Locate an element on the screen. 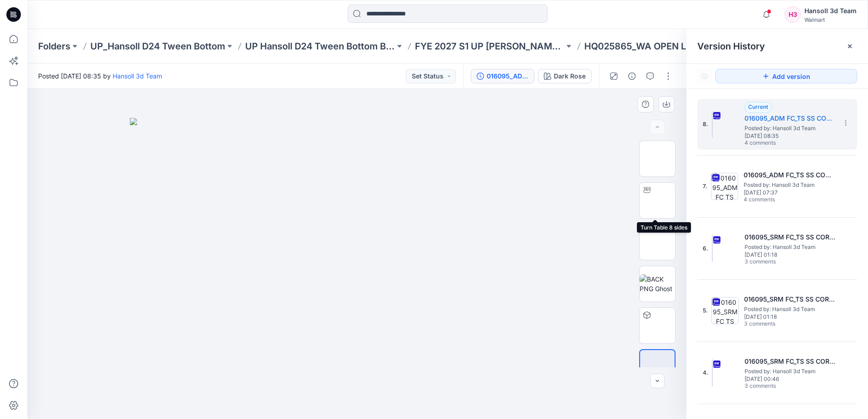  a: UP_Hansoll D24 Tween Bottom is located at coordinates (157, 46).